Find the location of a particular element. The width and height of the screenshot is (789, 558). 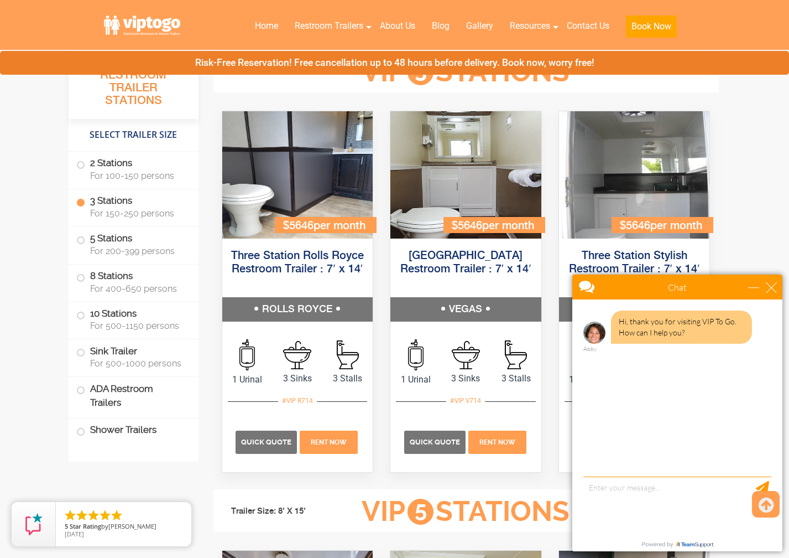

div: Abby is located at coordinates (112, 81).